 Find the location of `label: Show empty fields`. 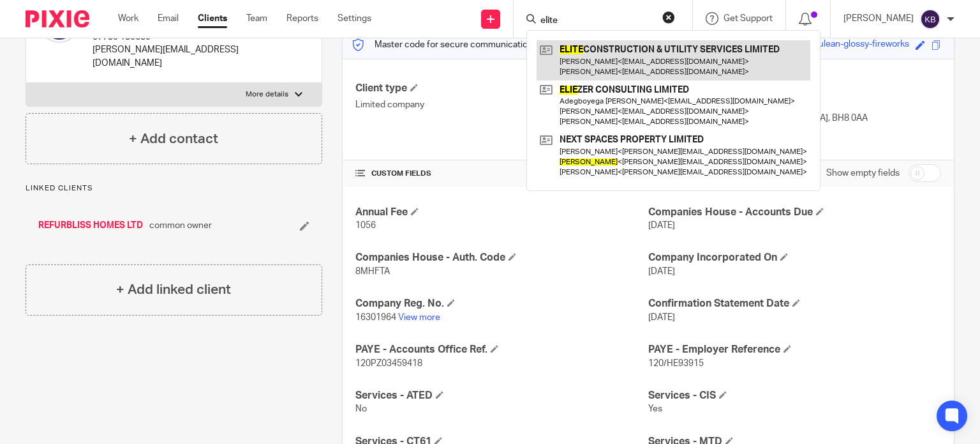

label: Show empty fields is located at coordinates (863, 173).